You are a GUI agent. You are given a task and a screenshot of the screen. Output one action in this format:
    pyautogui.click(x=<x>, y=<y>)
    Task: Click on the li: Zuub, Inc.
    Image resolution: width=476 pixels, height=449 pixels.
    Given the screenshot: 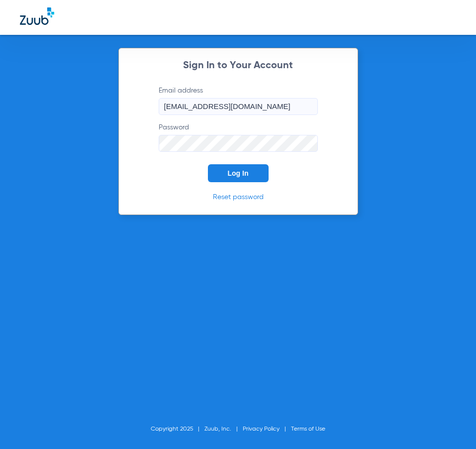 What is the action you would take?
    pyautogui.click(x=223, y=429)
    